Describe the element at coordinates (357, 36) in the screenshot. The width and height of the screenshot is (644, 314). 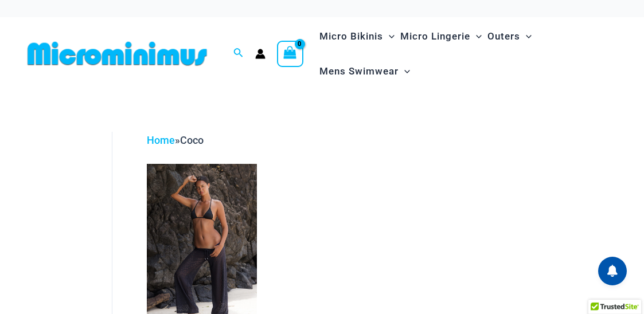
I see `a: Micro BikinisMenu ToggleMenu Toggle` at that location.